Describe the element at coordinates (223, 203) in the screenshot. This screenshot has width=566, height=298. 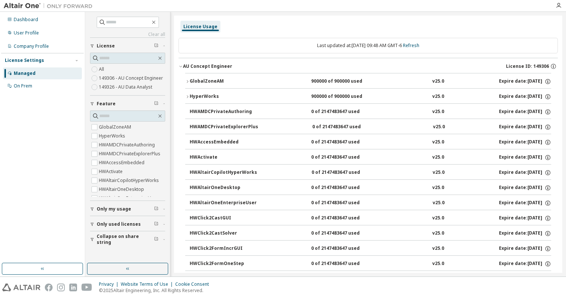
I see `div: HWAltairOneEnterpriseUser` at that location.